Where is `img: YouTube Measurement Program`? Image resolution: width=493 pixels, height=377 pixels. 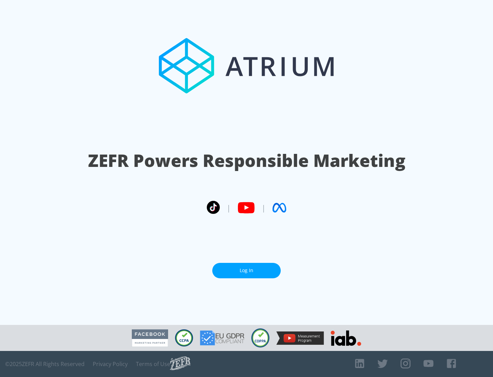
img: YouTube Measurement Program is located at coordinates (300, 338).